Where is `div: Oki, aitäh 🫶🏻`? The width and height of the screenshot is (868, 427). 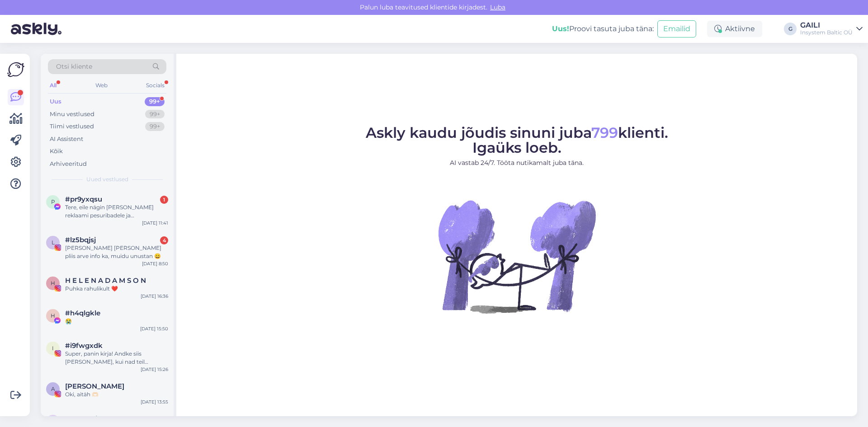 div: Oki, aitäh 🫶🏻 is located at coordinates (116, 394).